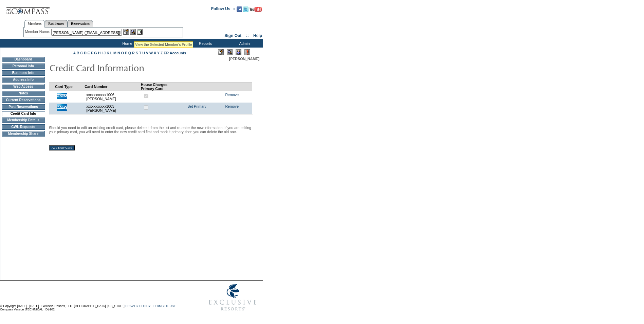  What do you see at coordinates (143, 53) in the screenshot?
I see `a: U` at bounding box center [143, 53].